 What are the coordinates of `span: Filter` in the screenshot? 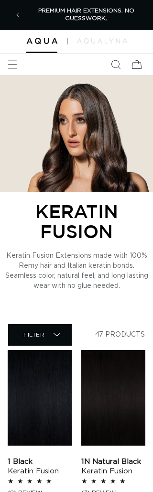 It's located at (34, 334).